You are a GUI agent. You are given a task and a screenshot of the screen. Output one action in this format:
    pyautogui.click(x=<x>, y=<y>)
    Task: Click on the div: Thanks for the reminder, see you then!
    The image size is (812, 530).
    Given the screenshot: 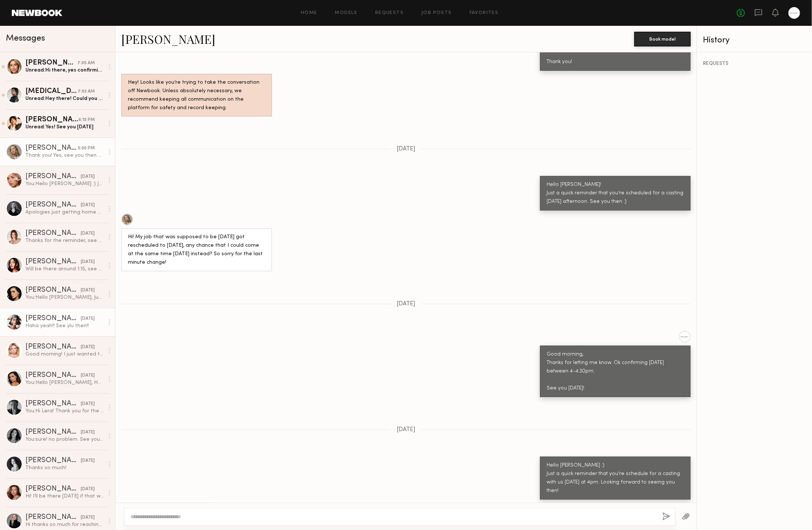 What is the action you would take?
    pyautogui.click(x=65, y=240)
    